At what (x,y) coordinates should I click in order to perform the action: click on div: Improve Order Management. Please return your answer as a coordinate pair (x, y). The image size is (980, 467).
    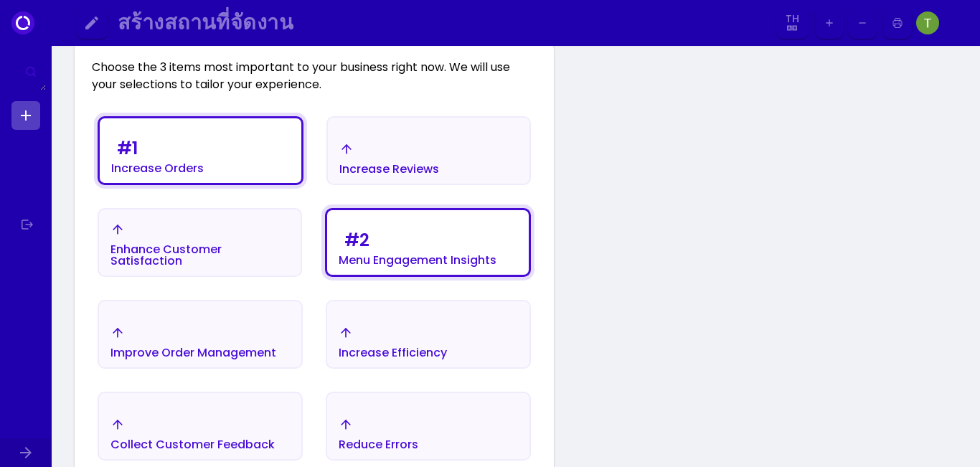
    Looking at the image, I should click on (193, 353).